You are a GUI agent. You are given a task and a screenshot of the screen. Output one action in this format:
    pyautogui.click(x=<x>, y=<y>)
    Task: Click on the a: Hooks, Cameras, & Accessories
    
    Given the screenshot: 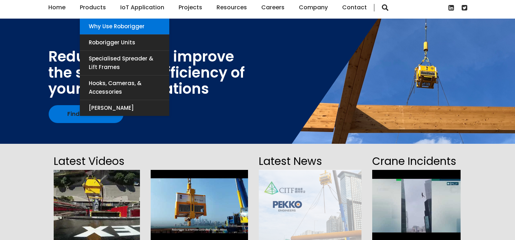 What is the action you would take?
    pyautogui.click(x=125, y=88)
    